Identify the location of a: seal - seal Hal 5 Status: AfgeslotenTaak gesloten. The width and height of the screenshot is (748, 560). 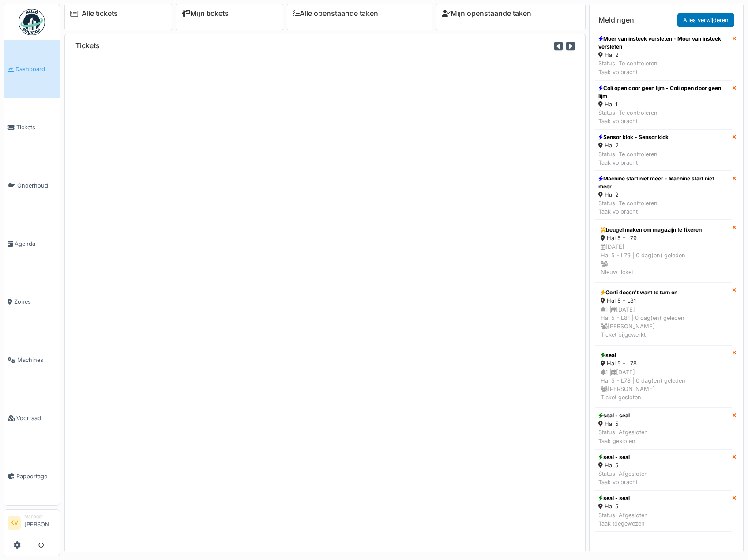
(663, 428).